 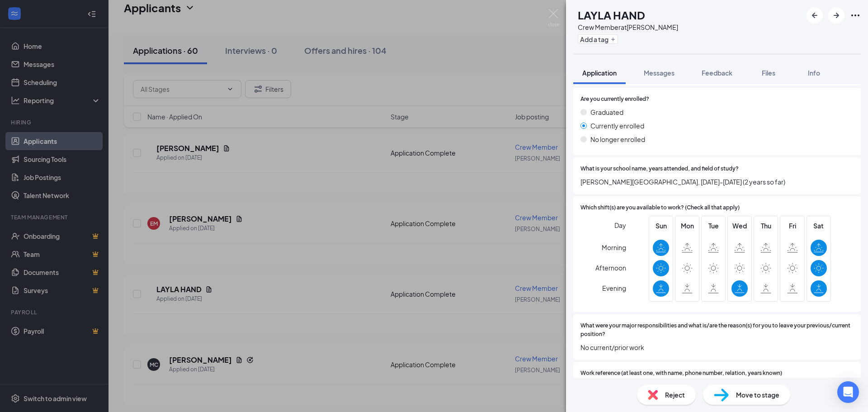 What do you see at coordinates (855, 15) in the screenshot?
I see `svg: Ellipses` at bounding box center [855, 15].